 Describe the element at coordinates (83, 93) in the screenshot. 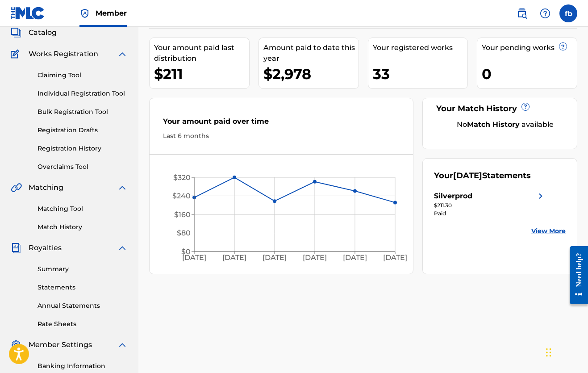

I see `a: Individual Registration Tool` at that location.